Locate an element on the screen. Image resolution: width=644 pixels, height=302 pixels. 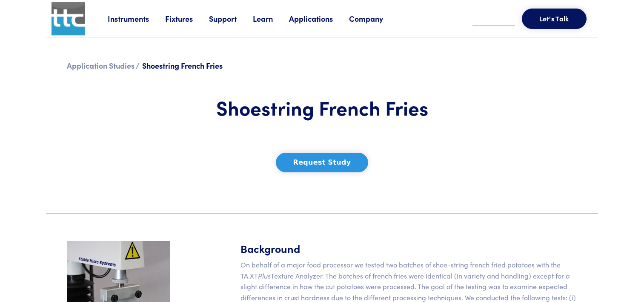
a: Applications is located at coordinates (319, 18).